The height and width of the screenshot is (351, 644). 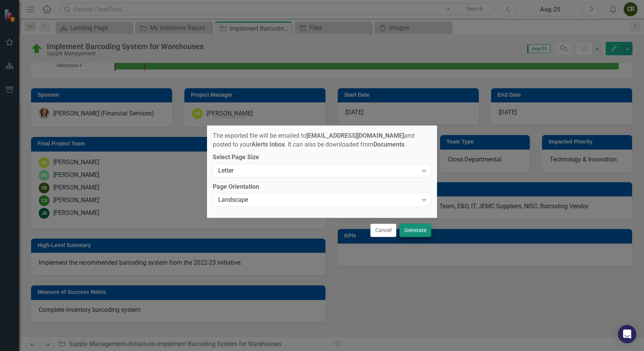 What do you see at coordinates (314, 140) in the screenshot?
I see `span: The exported file will be emailed to and posted to your . It can also be downloaded from .` at bounding box center [314, 140].